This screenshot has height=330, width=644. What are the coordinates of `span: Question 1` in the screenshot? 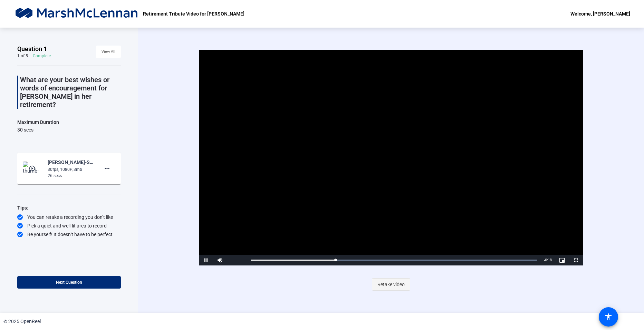 It's located at (32, 49).